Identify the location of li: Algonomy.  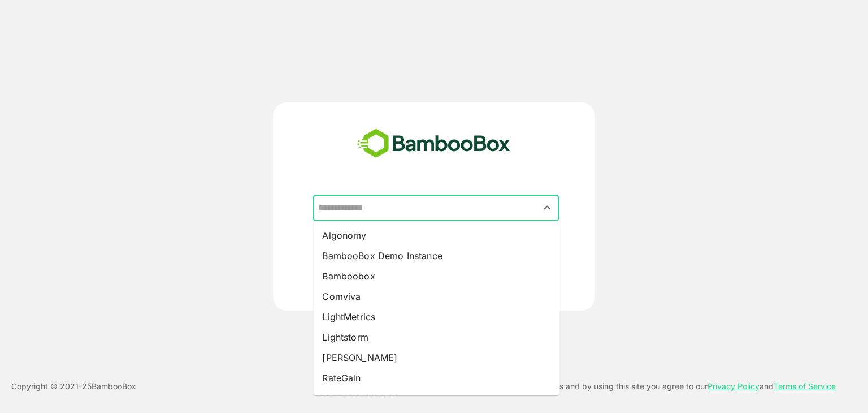
(436, 235).